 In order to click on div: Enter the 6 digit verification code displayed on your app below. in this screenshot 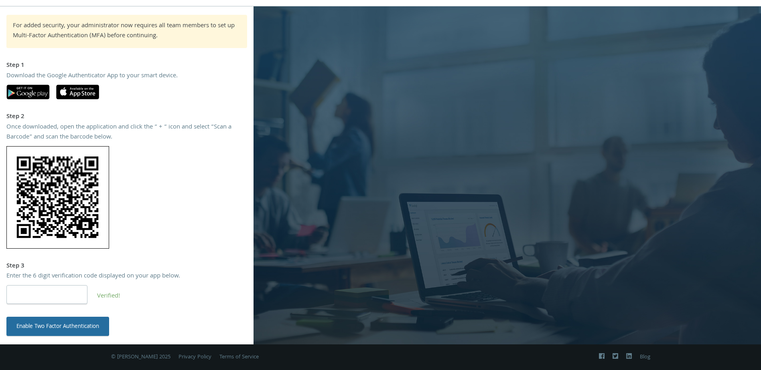, I will do `click(127, 277)`.